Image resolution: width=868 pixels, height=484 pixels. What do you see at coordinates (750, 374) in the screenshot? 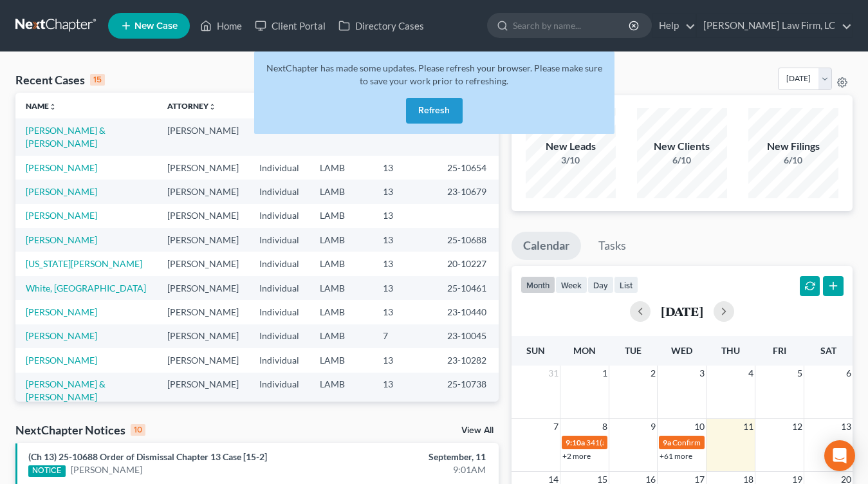
I see `span: 4` at bounding box center [750, 374].